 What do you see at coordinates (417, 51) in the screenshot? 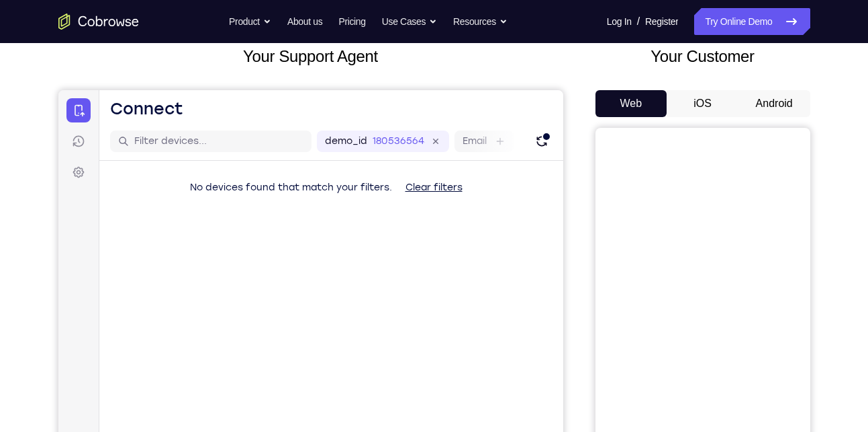
I see `label: Email` at bounding box center [417, 51].